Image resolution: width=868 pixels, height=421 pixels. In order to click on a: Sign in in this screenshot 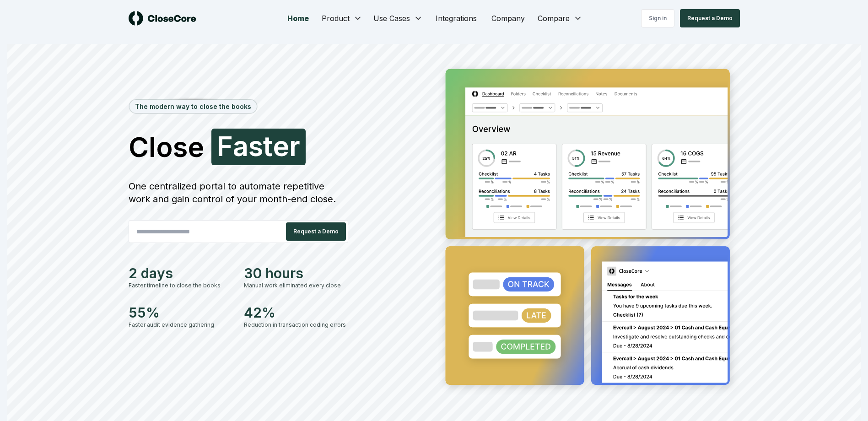, I will do `click(657, 18)`.